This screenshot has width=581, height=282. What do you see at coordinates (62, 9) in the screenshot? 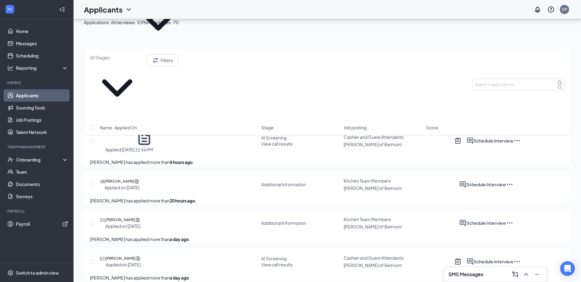
I see `svg: Collapse` at bounding box center [62, 9].